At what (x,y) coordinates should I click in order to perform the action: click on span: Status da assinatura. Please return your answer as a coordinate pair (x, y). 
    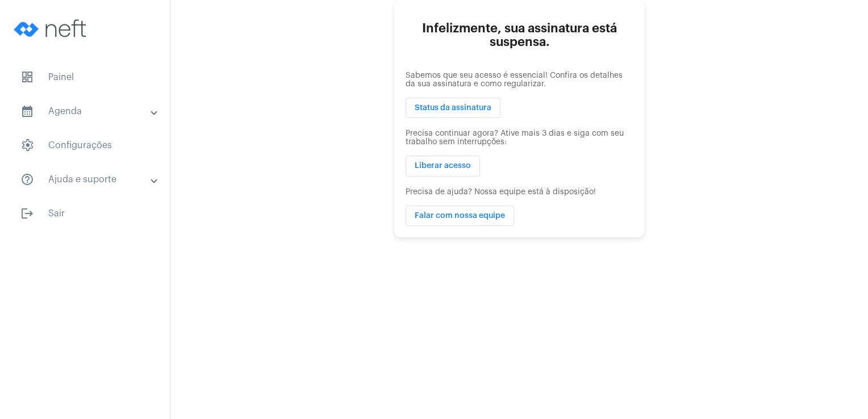
    Looking at the image, I should click on (453, 108).